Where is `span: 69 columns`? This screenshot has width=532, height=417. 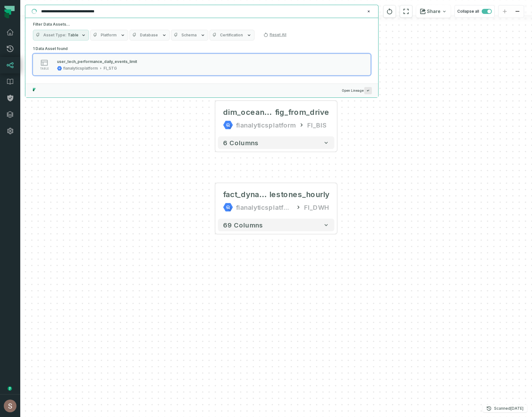 span: 69 columns is located at coordinates (243, 225).